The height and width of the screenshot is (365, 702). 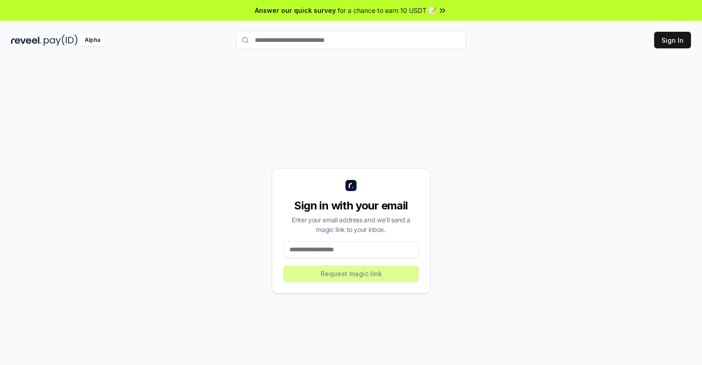 What do you see at coordinates (351, 224) in the screenshot?
I see `div: Enter your email address and we’ll send a magic link to your inbox.` at bounding box center [351, 224].